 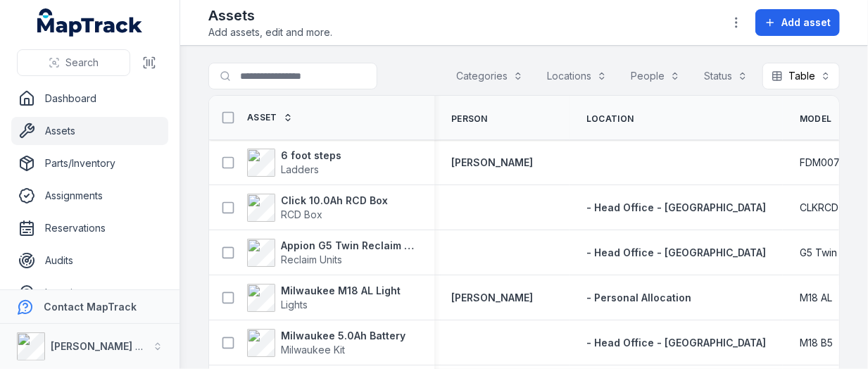 I want to click on button: Locations, so click(x=577, y=76).